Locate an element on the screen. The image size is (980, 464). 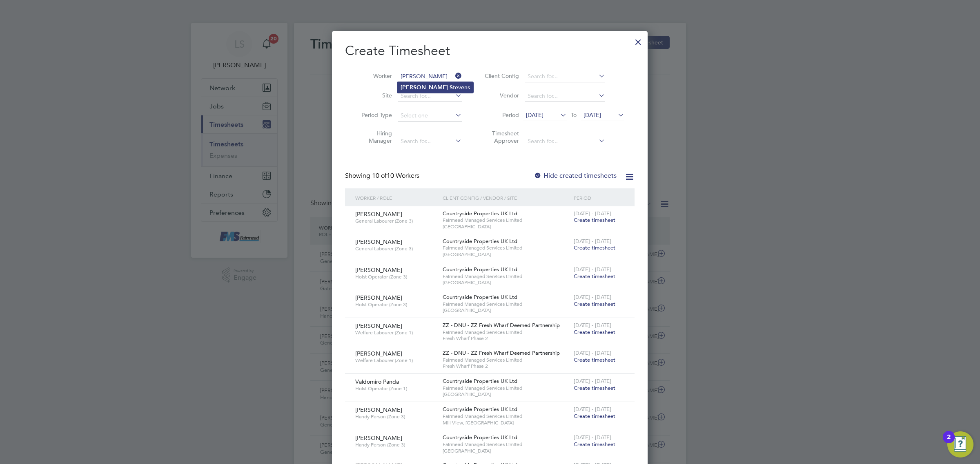
b: S is located at coordinates (451, 87).